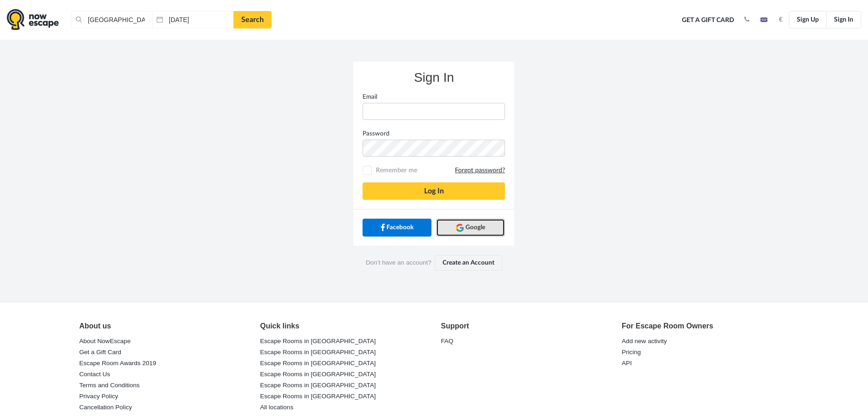 This screenshot has width=868, height=418. I want to click on a: About NowEscape, so click(105, 341).